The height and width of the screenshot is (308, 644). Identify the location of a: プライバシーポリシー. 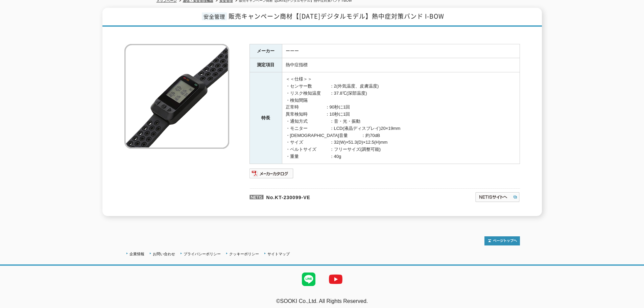
(202, 254).